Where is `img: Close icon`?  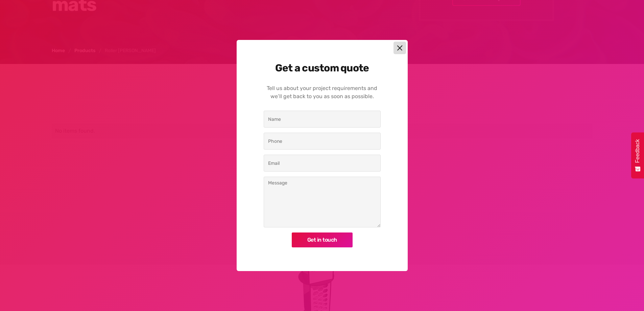 img: Close icon is located at coordinates (400, 48).